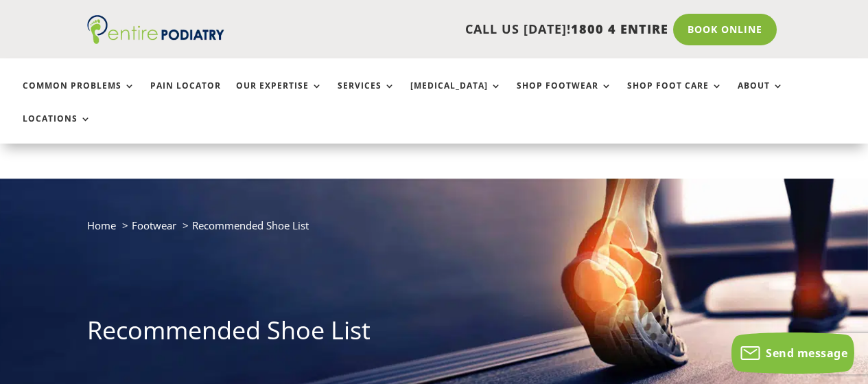 This screenshot has width=868, height=384. Describe the element at coordinates (57, 128) in the screenshot. I see `a: Locations` at that location.